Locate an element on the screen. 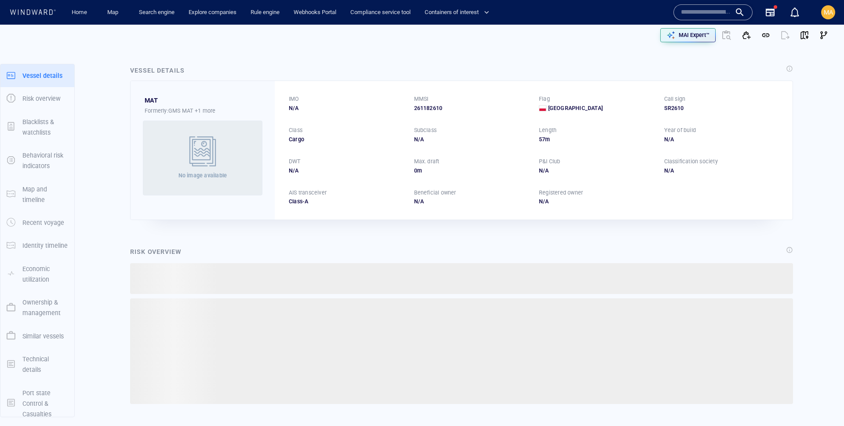  button: Ownership & management is located at coordinates (37, 307).